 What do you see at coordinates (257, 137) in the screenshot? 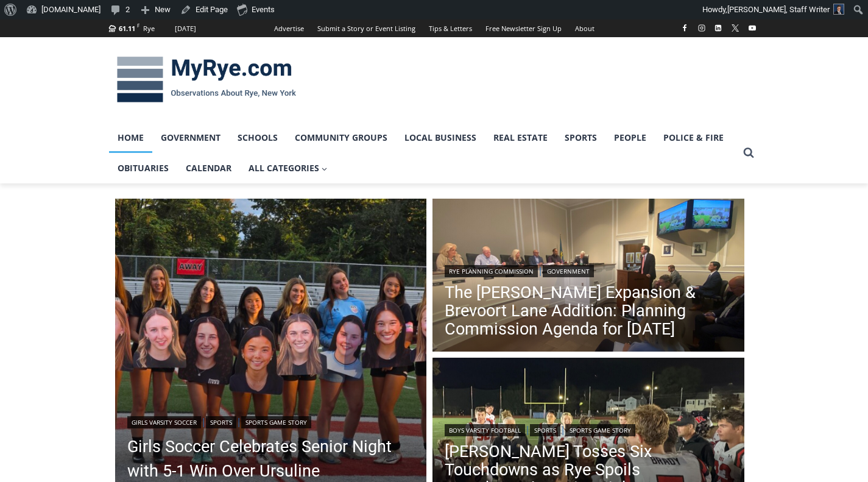
I see `a: Schools` at bounding box center [257, 137].